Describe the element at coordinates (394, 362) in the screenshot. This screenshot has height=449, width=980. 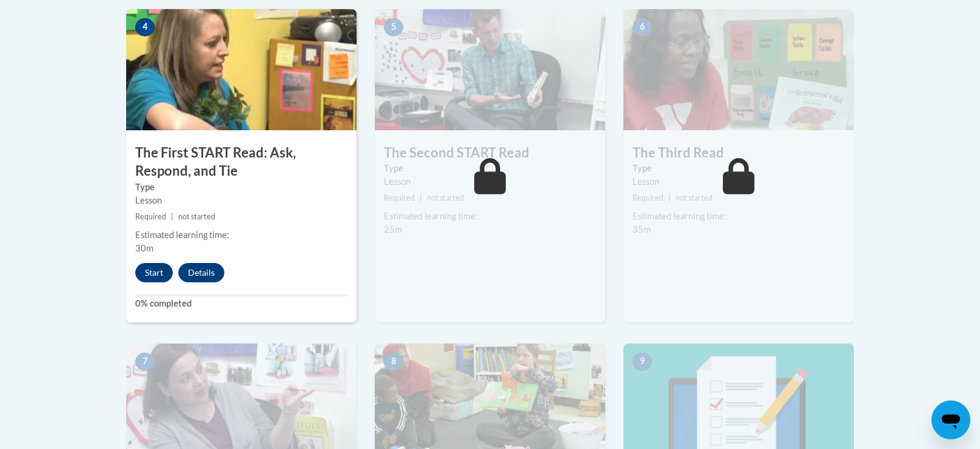
I see `span: 8` at that location.